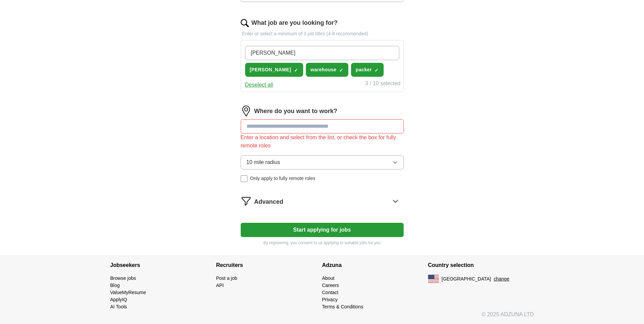 This screenshot has height=324, width=644. Describe the element at coordinates (330, 300) in the screenshot. I see `a: Privacy` at that location.